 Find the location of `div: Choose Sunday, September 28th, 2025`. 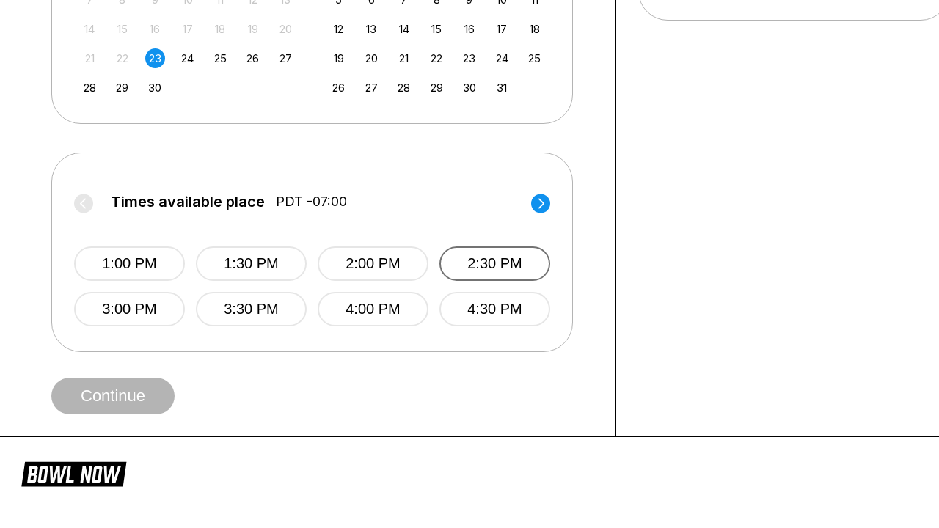

div: Choose Sunday, September 28th, 2025 is located at coordinates (90, 87).